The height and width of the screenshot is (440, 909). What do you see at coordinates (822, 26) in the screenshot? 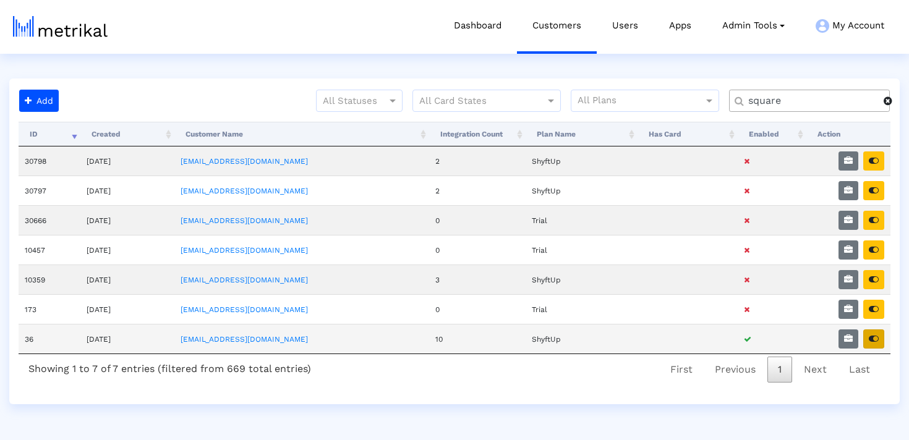
I see `img: my-account-menu-icon.png` at bounding box center [822, 26].